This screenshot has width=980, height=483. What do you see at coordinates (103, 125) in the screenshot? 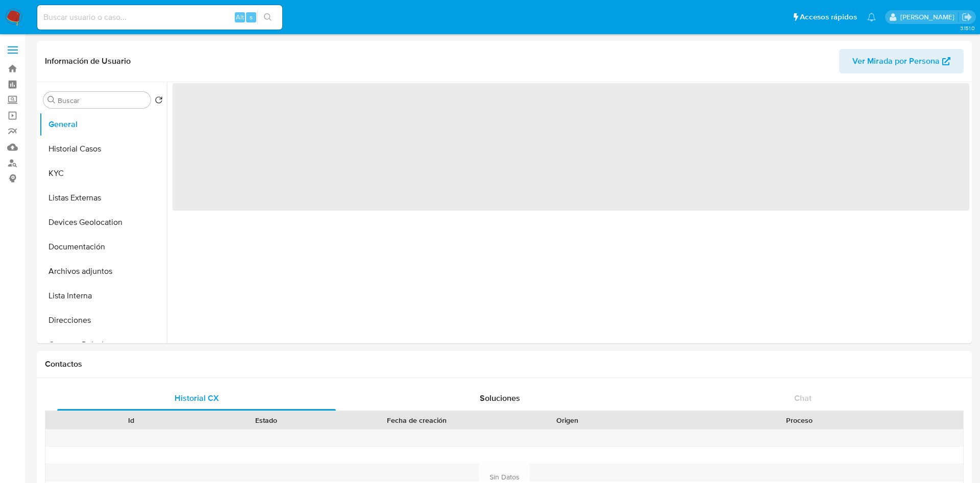
I see `button: General` at bounding box center [103, 125].